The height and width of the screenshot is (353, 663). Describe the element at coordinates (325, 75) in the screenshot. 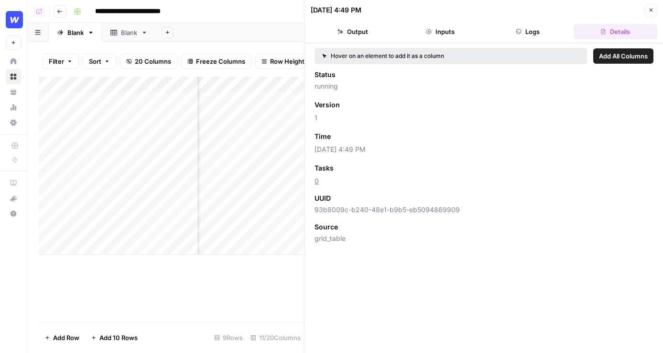

I see `span: Status` at that location.